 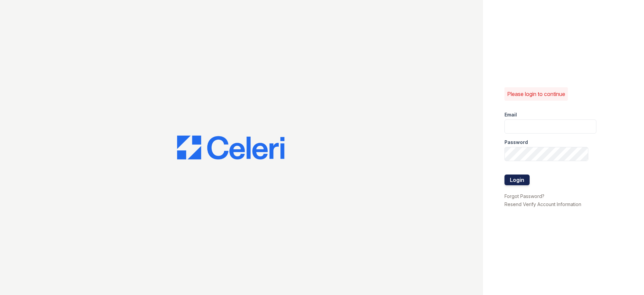 I want to click on button: Login, so click(x=517, y=180).